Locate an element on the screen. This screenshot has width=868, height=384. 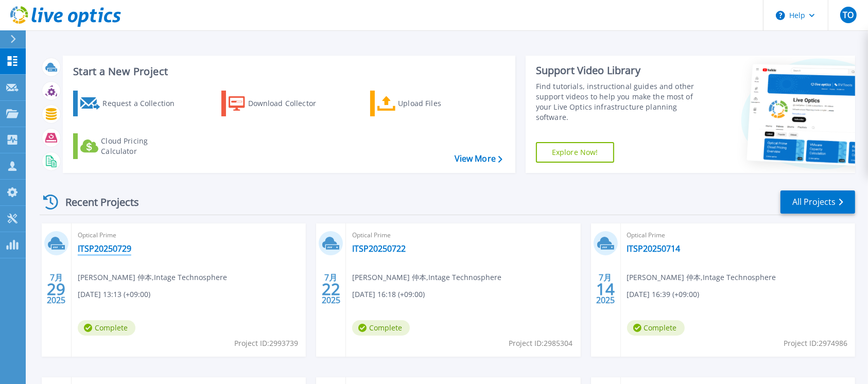
div: Recent Projects is located at coordinates (96, 201).